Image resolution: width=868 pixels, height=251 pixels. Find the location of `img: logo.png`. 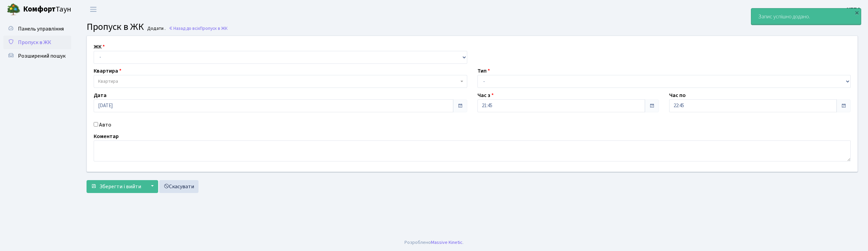

img: logo.png is located at coordinates (14, 10).